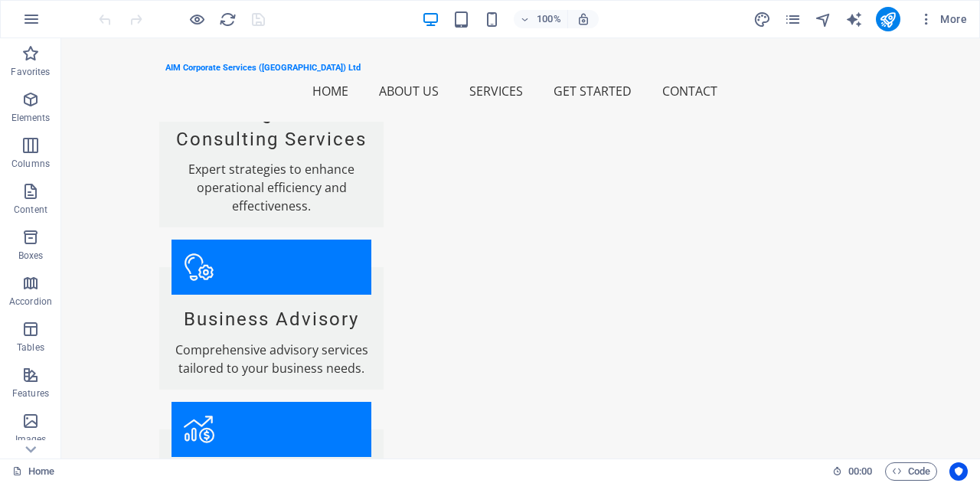  Describe the element at coordinates (860, 471) in the screenshot. I see `span: 00 00` at that location.